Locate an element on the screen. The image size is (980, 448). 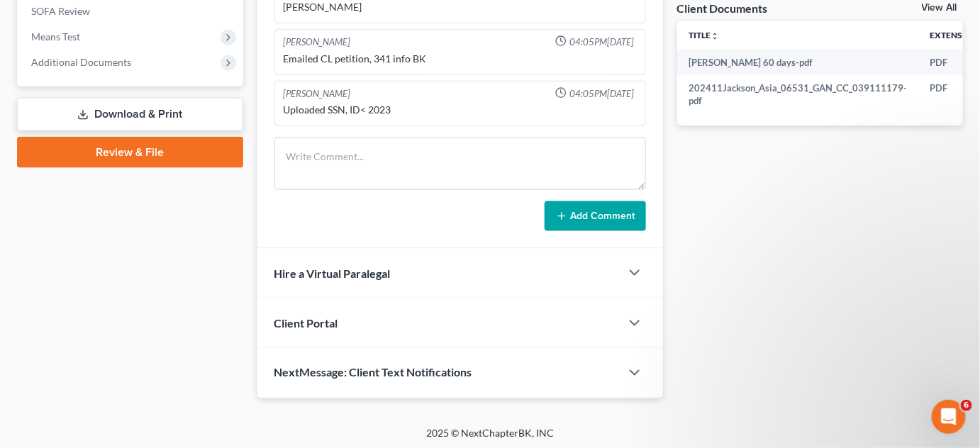
span: Means Test is located at coordinates (55, 36).